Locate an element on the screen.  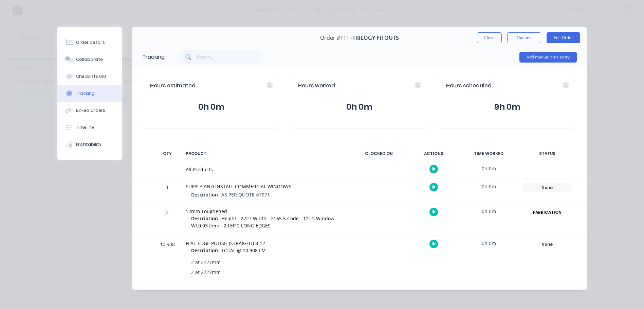
div: 12mm Toughened is located at coordinates (266, 211).